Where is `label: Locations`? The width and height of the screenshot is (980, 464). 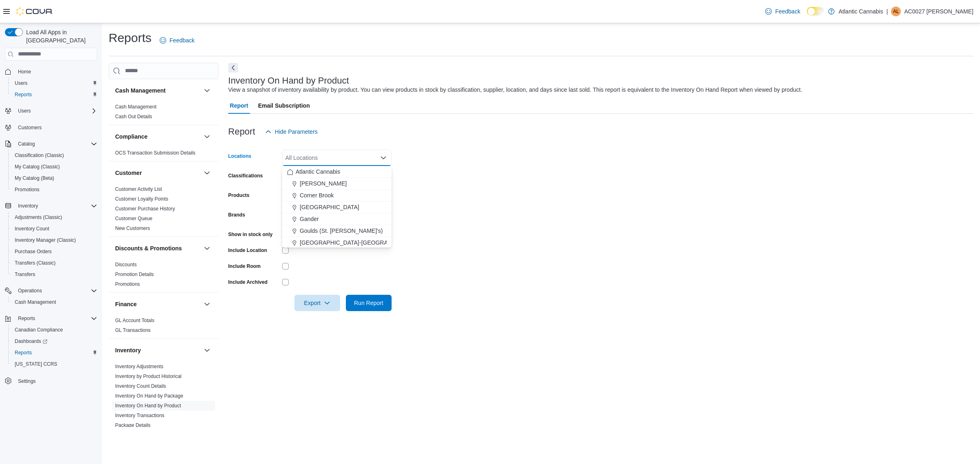 label: Locations is located at coordinates (240, 156).